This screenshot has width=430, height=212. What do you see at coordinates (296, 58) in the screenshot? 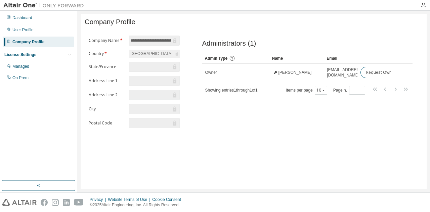
I see `div: Name` at bounding box center [296, 58].